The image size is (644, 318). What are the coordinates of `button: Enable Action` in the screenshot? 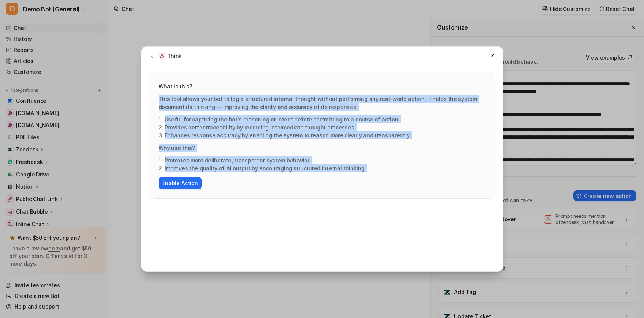 It's located at (180, 183).